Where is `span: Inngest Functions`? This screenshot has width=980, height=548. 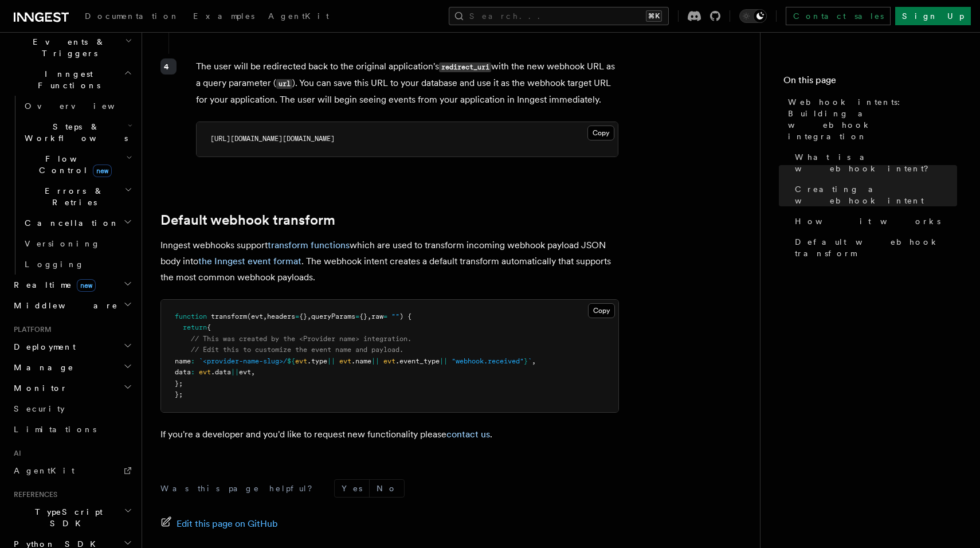 span: Inngest Functions is located at coordinates (67, 80).